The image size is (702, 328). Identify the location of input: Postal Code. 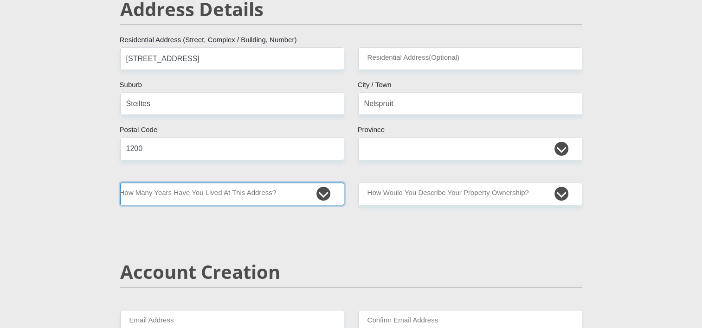
(232, 148).